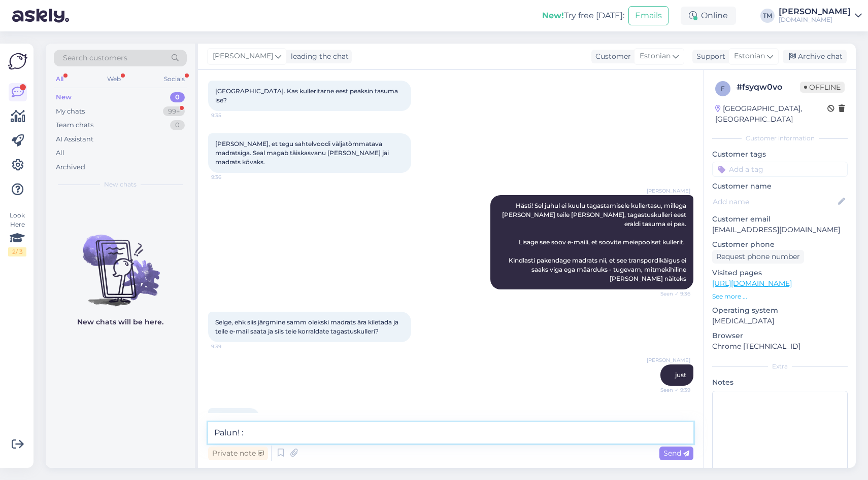 The image size is (868, 480). I want to click on div: Team chats, so click(75, 126).